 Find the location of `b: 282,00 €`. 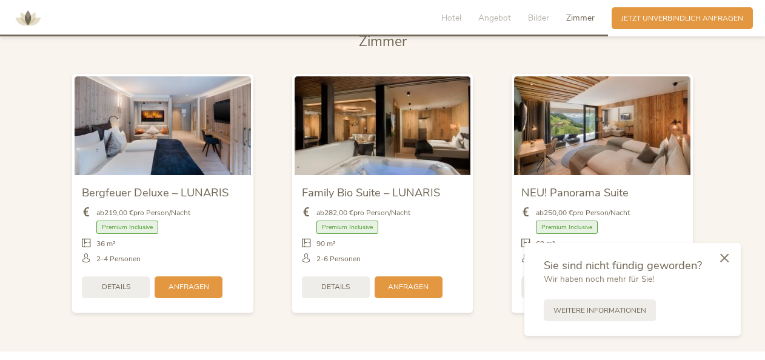

b: 282,00 € is located at coordinates (339, 213).